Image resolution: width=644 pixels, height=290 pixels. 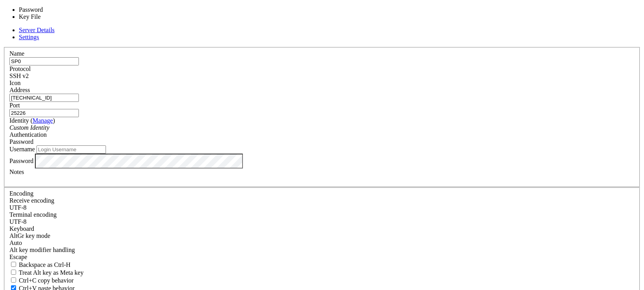 What do you see at coordinates (28, 135) in the screenshot?
I see `label: Authentication` at bounding box center [28, 135].